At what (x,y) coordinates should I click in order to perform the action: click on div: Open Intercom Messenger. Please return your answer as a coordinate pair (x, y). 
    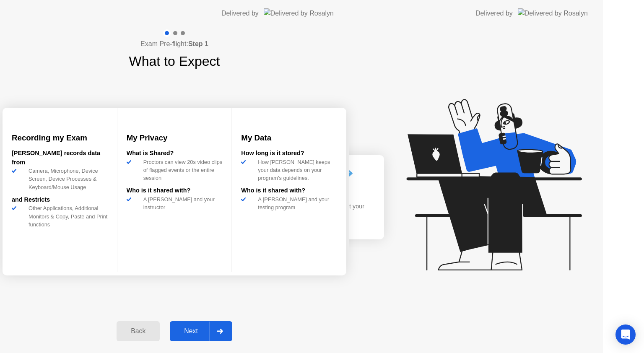
    Looking at the image, I should click on (625, 335).